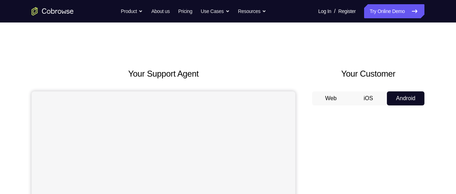 This screenshot has width=456, height=194. I want to click on button: Android, so click(406, 98).